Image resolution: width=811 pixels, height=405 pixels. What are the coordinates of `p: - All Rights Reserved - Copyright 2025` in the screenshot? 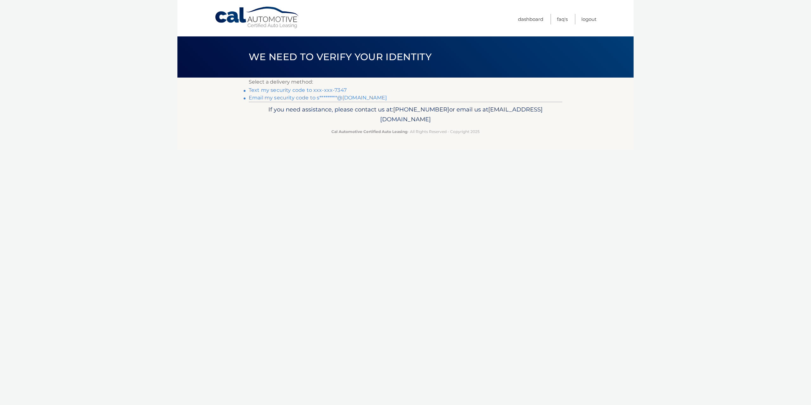 It's located at (405, 131).